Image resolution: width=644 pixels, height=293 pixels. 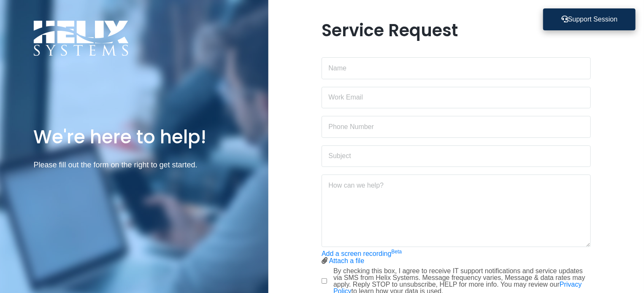 I want to click on img: Logo, so click(x=81, y=38).